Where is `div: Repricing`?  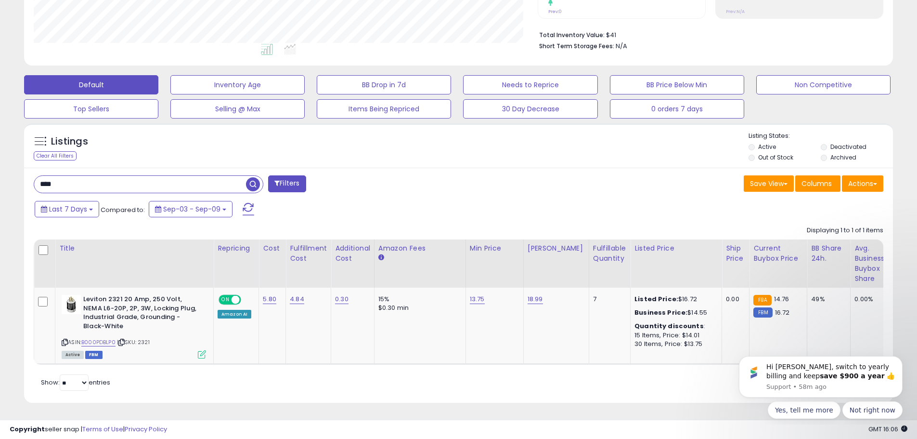
div: Repricing is located at coordinates (236, 248).